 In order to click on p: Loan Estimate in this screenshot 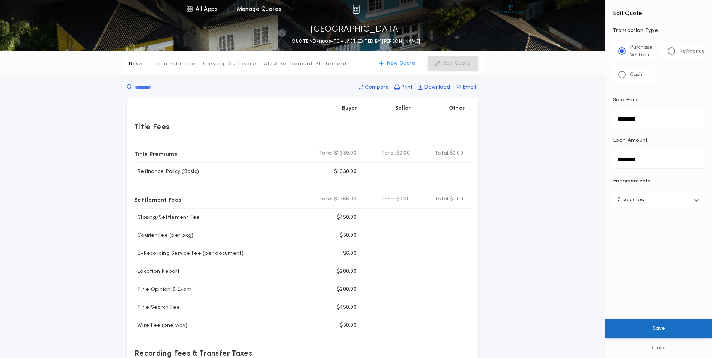, I will do `click(174, 64)`.